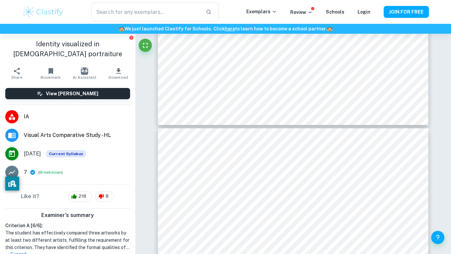 The image size is (451, 254). Describe the element at coordinates (364, 12) in the screenshot. I see `a: Login` at that location.